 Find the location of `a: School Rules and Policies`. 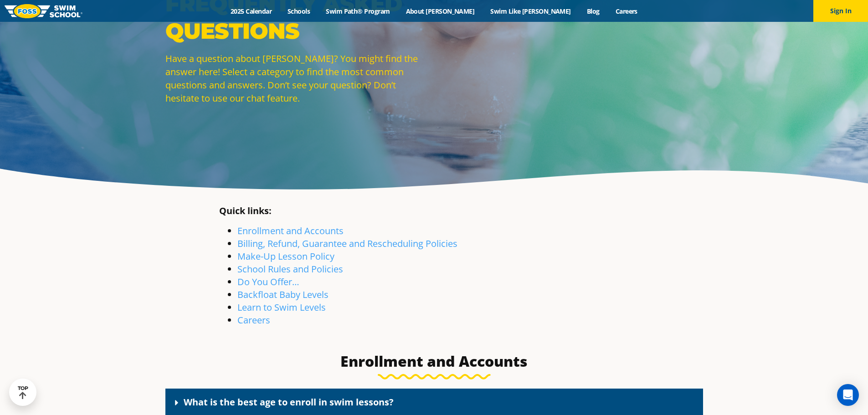

a: School Rules and Policies is located at coordinates (290, 269).